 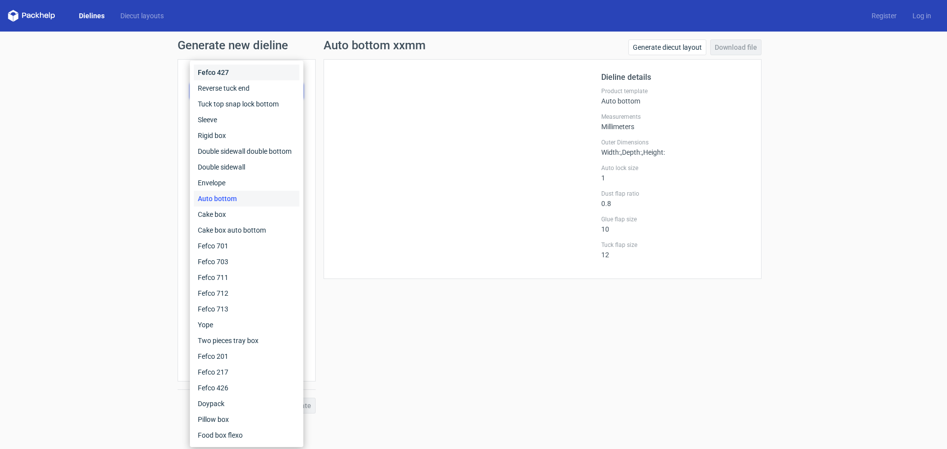 I want to click on a: Generate diecut layout, so click(x=667, y=47).